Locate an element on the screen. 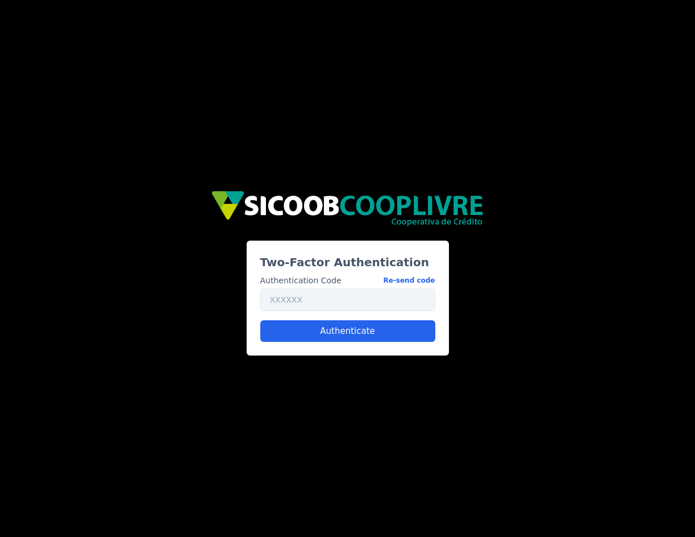 This screenshot has height=537, width=695. img: img/sicoob_cooplivre.png is located at coordinates (348, 209).